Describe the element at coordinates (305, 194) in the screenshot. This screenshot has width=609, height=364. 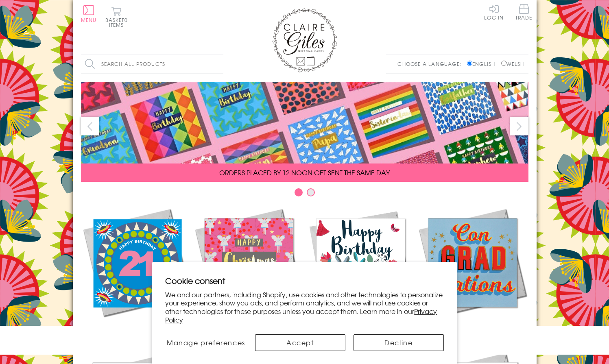
I see `div: Carousel Pagination` at that location.